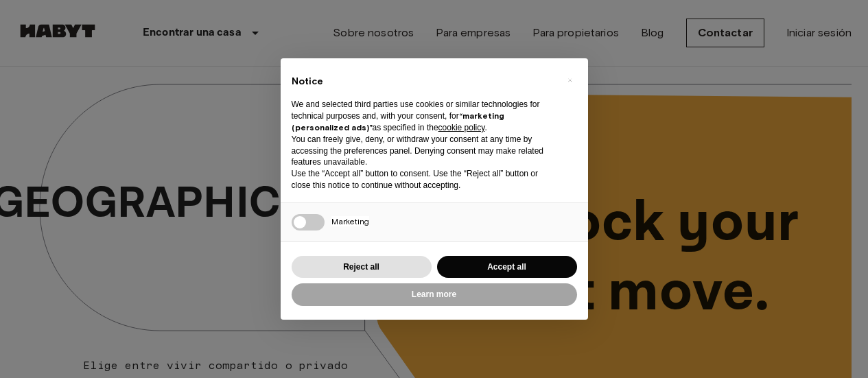  Describe the element at coordinates (424, 180) in the screenshot. I see `p: Use the “Accept all” button to consent. Use the “Reject all” button or close this notice to conti...` at that location.